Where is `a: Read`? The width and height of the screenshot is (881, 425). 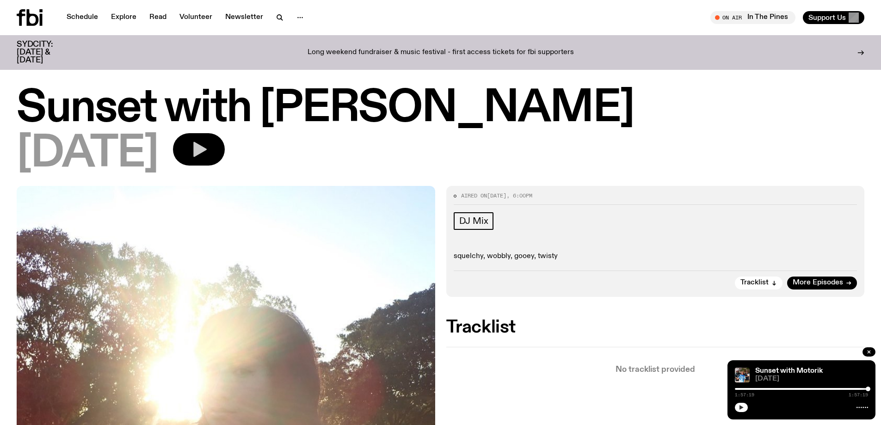
a: Read is located at coordinates (158, 18).